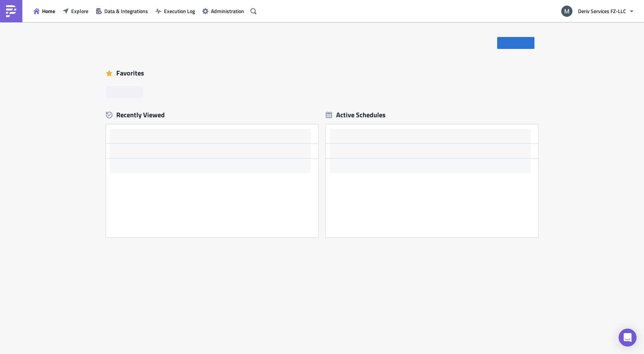 The image size is (644, 354). I want to click on button: Home, so click(45, 11).